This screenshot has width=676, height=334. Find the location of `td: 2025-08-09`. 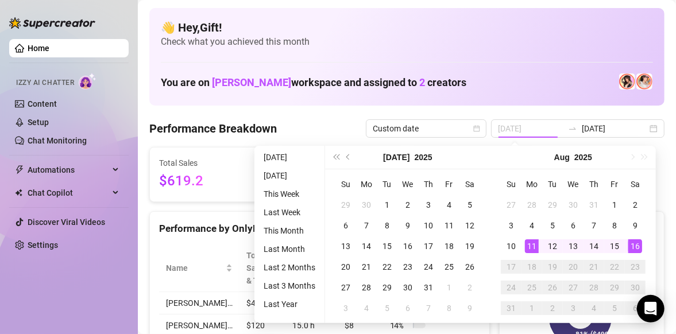

td: 2025-08-09 is located at coordinates (635, 226).